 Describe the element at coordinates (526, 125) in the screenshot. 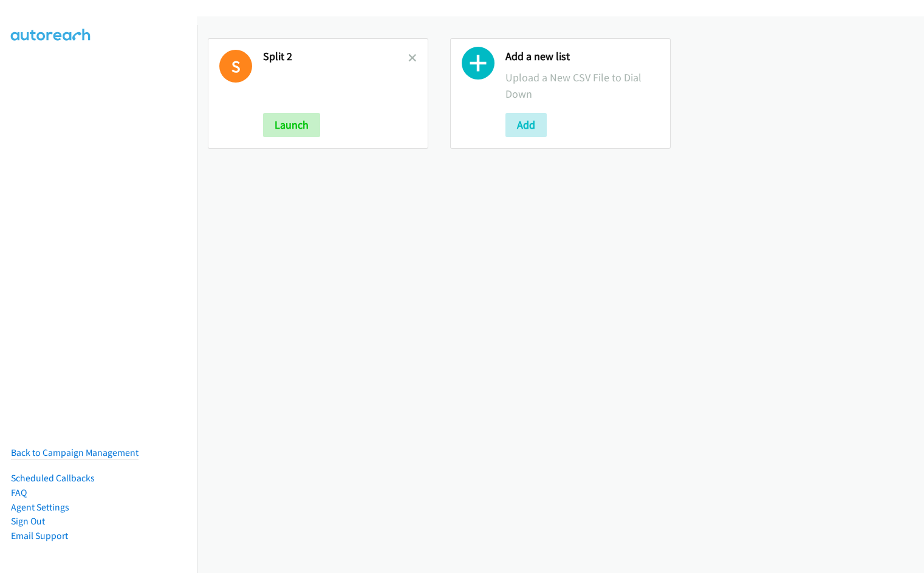

I see `button: Add` at that location.